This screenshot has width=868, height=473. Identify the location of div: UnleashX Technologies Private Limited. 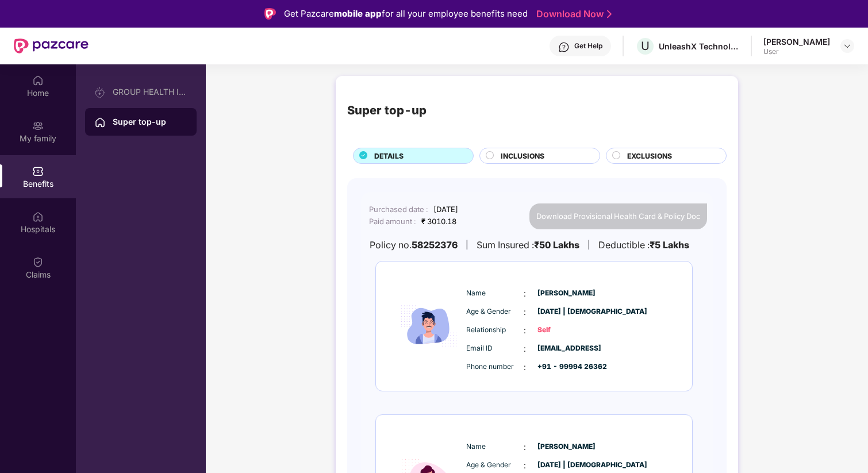
(699, 46).